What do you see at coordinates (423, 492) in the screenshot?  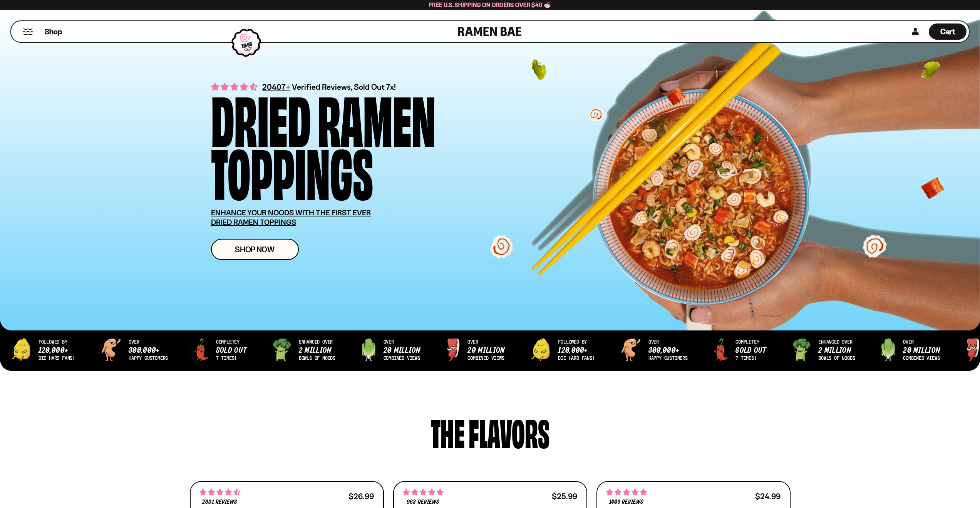 I see `span: 4.75 stars` at bounding box center [423, 492].